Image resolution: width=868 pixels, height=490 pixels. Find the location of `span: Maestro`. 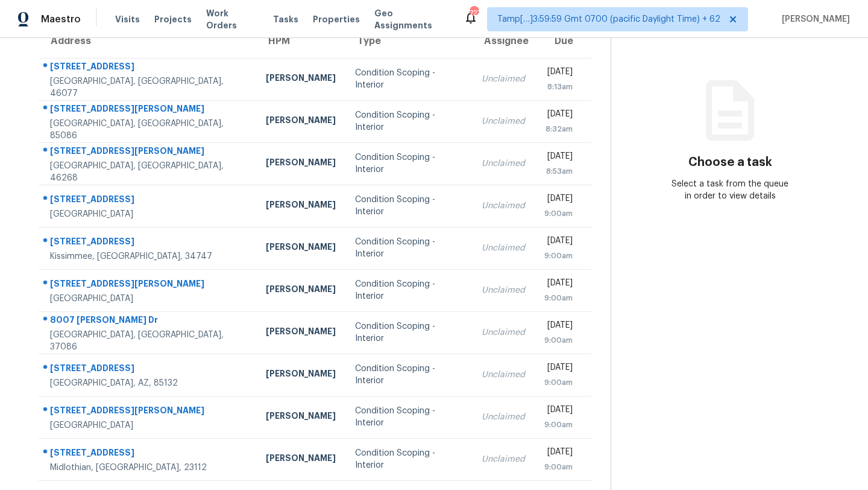

span: Maestro is located at coordinates (61, 20).